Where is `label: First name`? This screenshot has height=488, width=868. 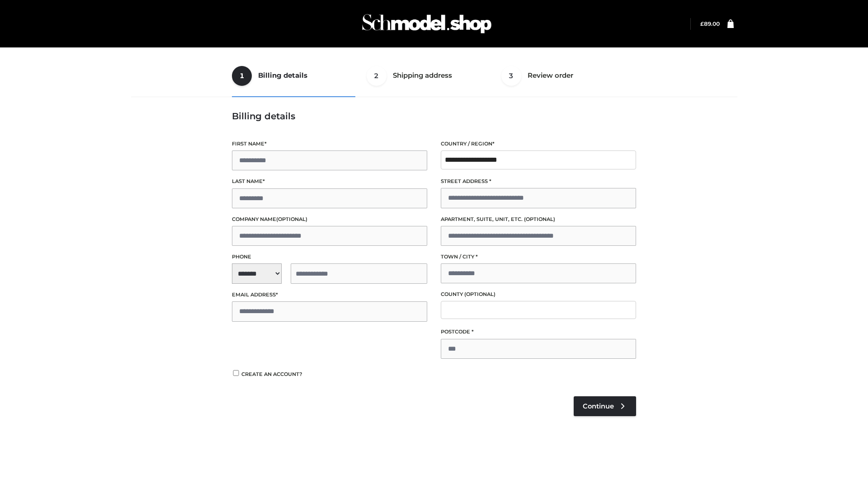 label: First name is located at coordinates (330, 144).